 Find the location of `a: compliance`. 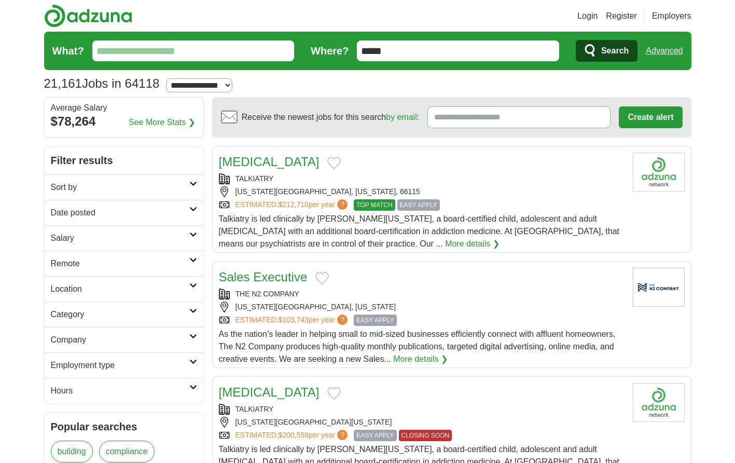

a: compliance is located at coordinates (127, 451).